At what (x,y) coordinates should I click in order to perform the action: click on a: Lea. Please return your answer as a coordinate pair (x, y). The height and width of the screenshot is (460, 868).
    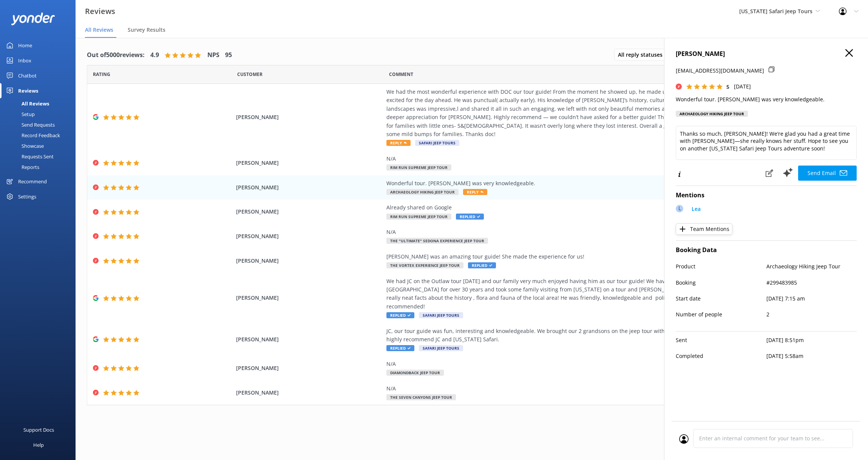
    Looking at the image, I should click on (694, 210).